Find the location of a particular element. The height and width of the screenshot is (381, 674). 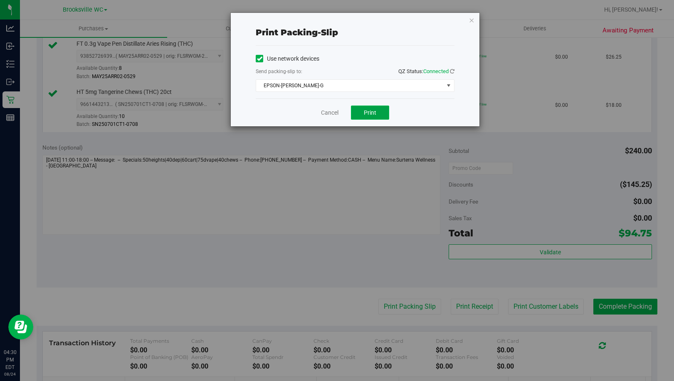

span: select is located at coordinates (448, 86).